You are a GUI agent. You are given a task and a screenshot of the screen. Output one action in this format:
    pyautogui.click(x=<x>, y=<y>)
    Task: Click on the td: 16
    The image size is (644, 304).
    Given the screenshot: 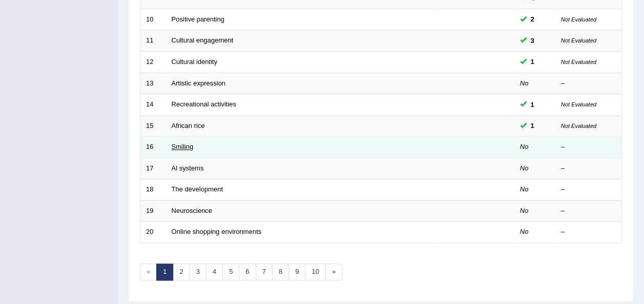 What is the action you would take?
    pyautogui.click(x=153, y=148)
    